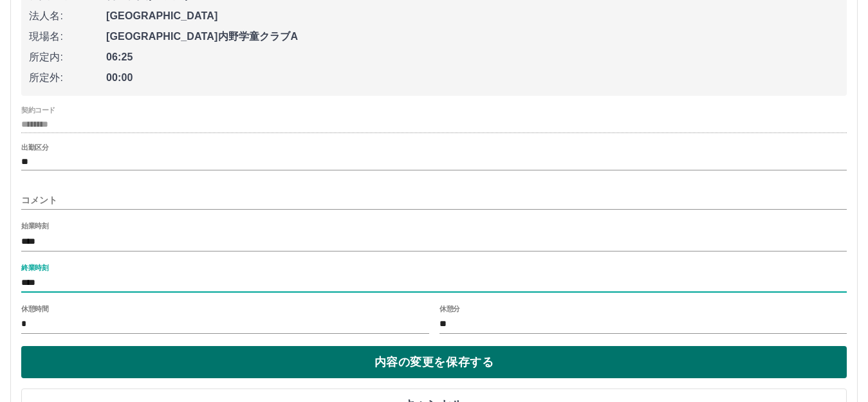  I want to click on span: 所定外:, so click(68, 78).